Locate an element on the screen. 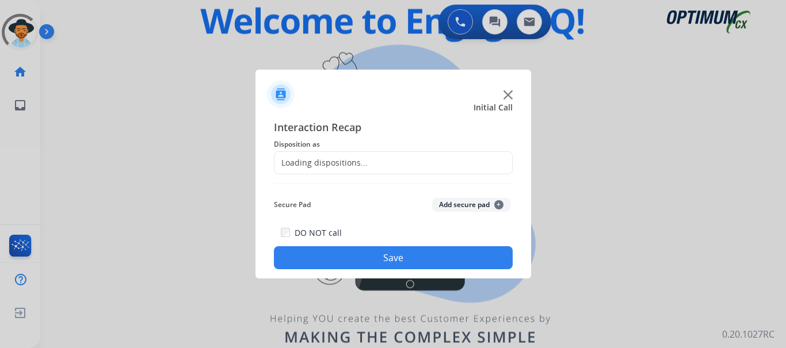 The height and width of the screenshot is (348, 786). label: DO NOT call is located at coordinates (318, 233).